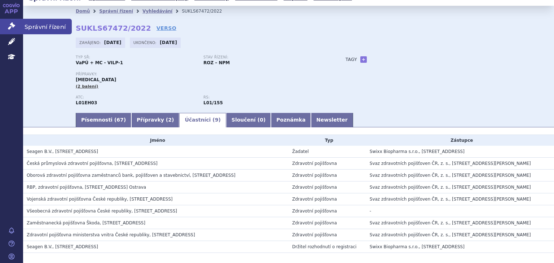 This screenshot has height=263, width=554. What do you see at coordinates (120, 120) in the screenshot?
I see `span: 67` at bounding box center [120, 120].